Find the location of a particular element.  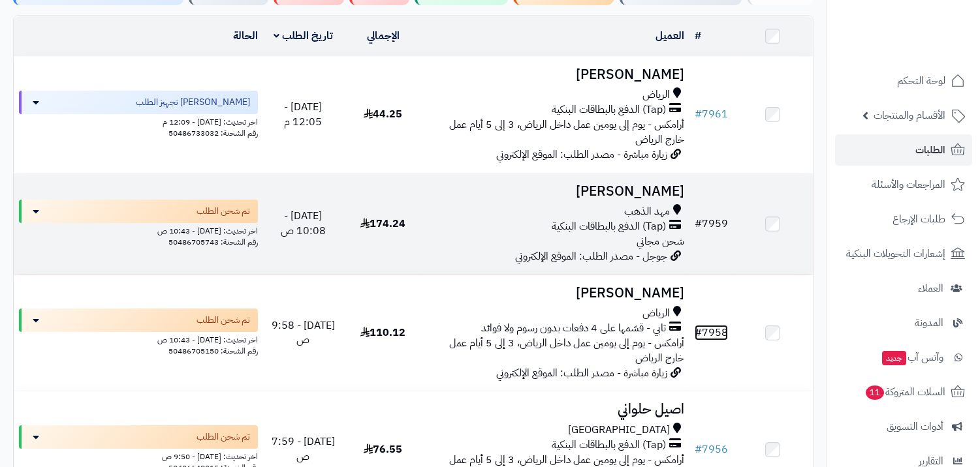

a: العميل is located at coordinates (670, 36).